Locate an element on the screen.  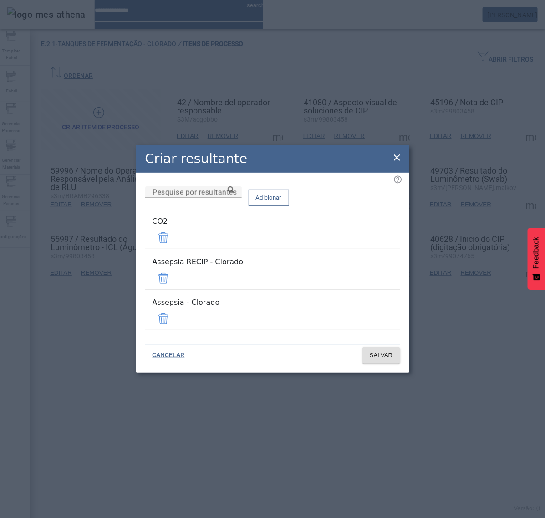
button: CANCELAR is located at coordinates (169, 355).